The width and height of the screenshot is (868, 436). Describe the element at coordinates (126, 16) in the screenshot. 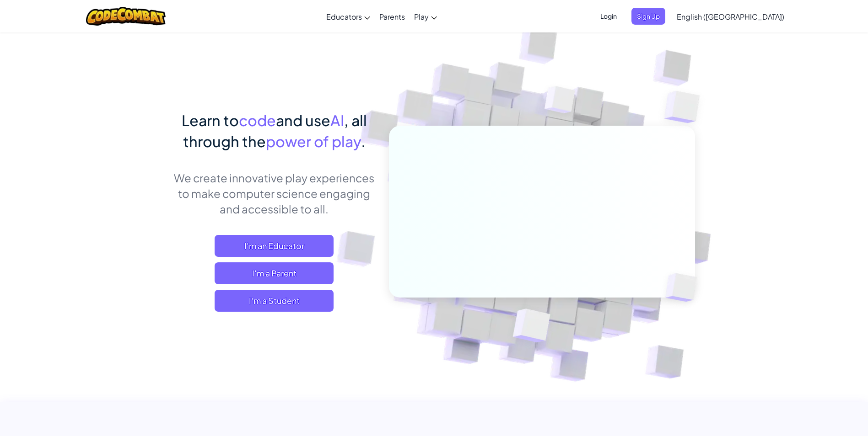

I see `a: CodeCombat logo` at that location.